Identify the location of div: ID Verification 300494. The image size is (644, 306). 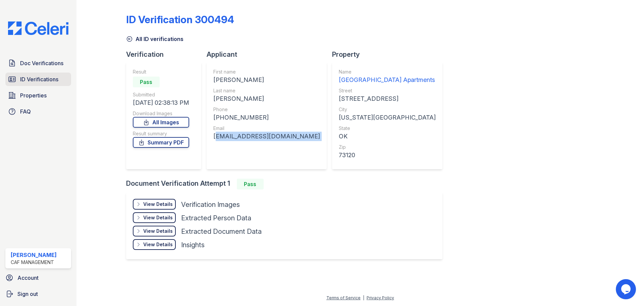
(180, 19).